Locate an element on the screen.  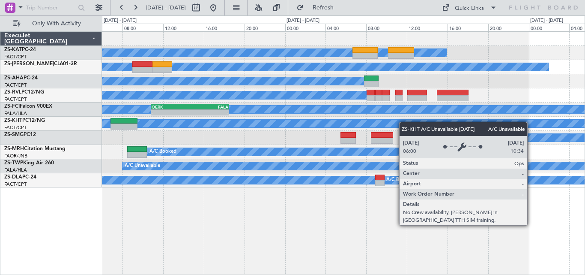
button: Quick Links is located at coordinates (470, 8).